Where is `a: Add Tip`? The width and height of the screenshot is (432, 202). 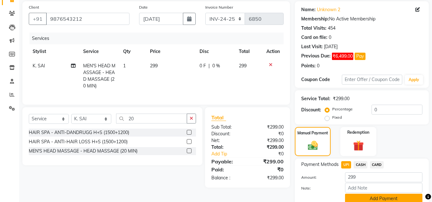 a: Add Tip is located at coordinates (230, 154).